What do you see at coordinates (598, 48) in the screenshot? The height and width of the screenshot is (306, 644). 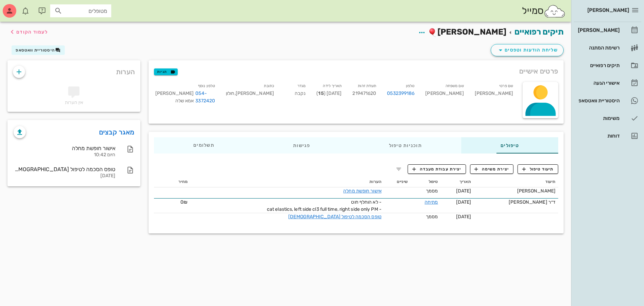 I see `div: רשימת המתנה` at bounding box center [598, 48].